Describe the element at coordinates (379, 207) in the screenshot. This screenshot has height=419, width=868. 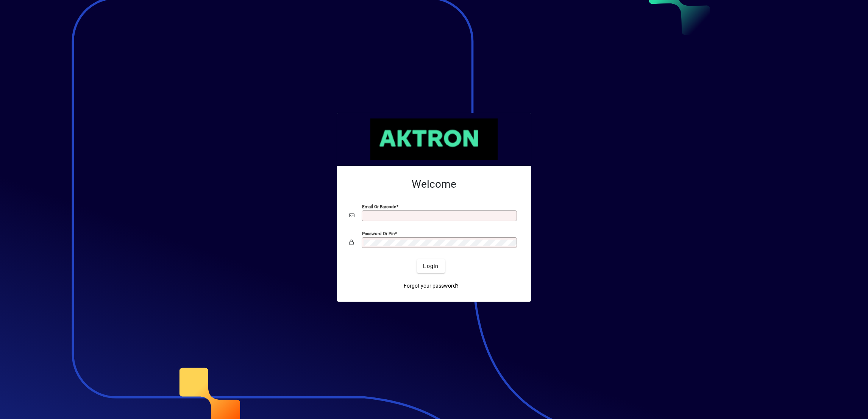
I see `mat-label: Email or Barcode` at that location.